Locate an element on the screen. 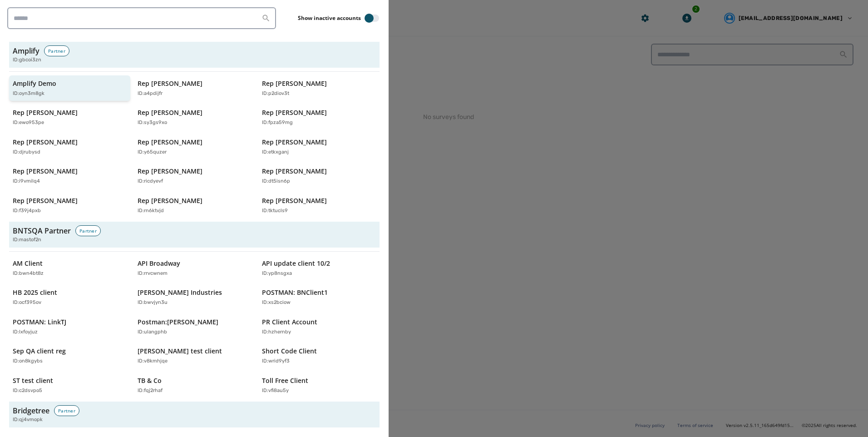  p: POSTMAN: BNClient1 is located at coordinates (295, 293).